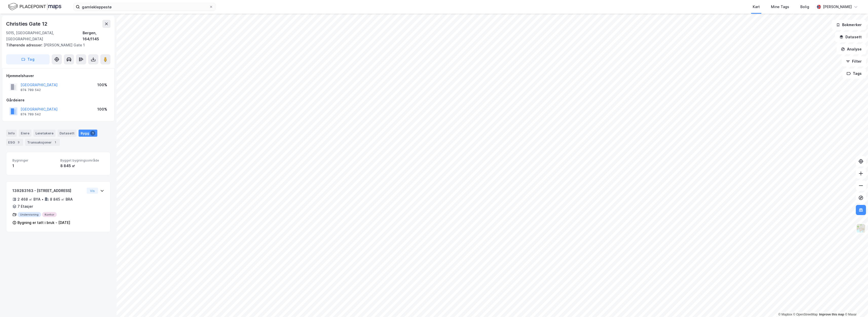 The image size is (868, 317). I want to click on button: Tag, so click(28, 59).